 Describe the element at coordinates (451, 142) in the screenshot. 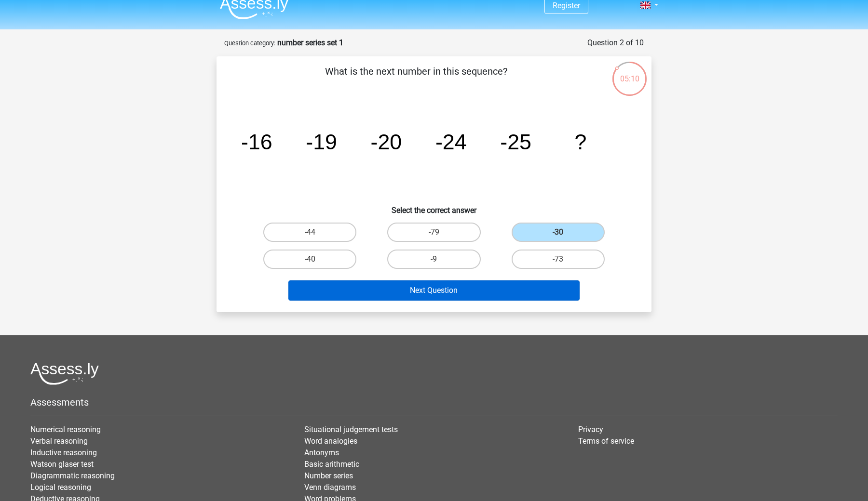

I see `tspan: -24` at that location.